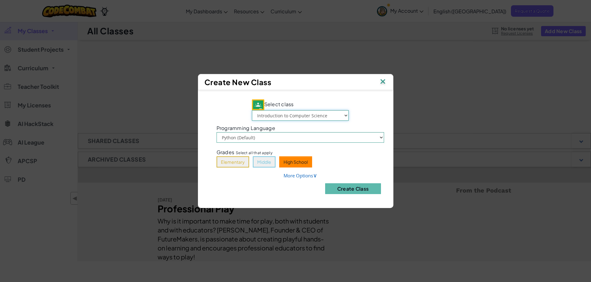  What do you see at coordinates (273, 104) in the screenshot?
I see `span: Select class` at bounding box center [273, 104].